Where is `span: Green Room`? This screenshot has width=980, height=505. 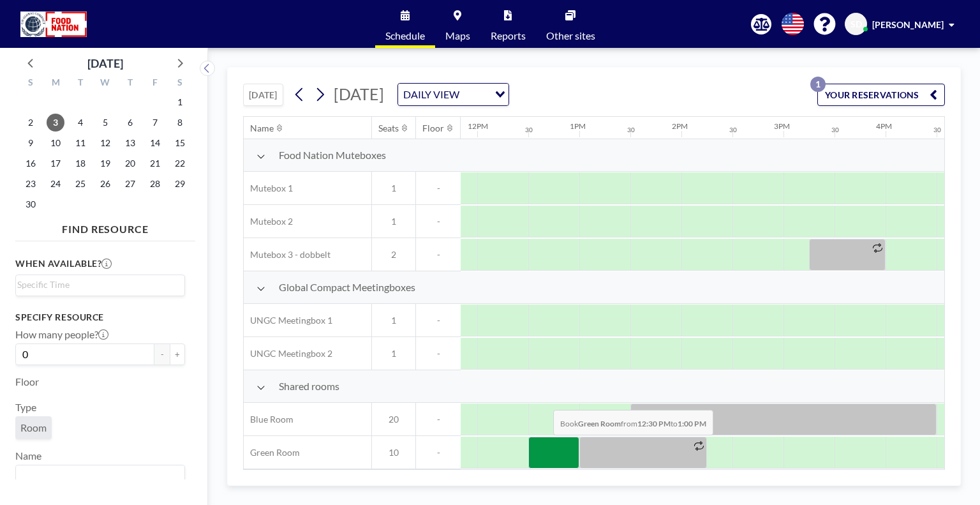 span: Green Room is located at coordinates (272, 453).